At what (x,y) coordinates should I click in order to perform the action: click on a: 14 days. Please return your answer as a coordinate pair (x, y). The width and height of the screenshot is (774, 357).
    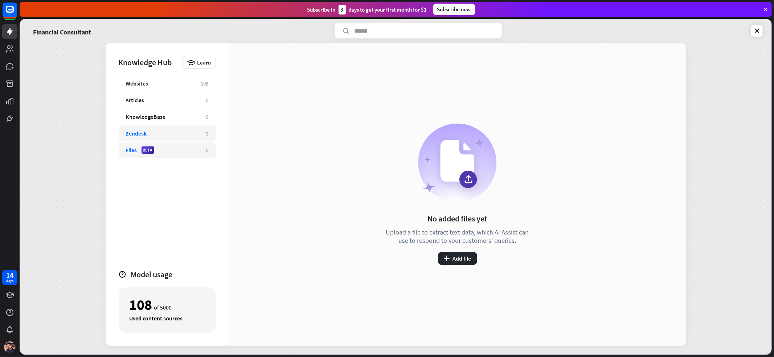
    Looking at the image, I should click on (10, 278).